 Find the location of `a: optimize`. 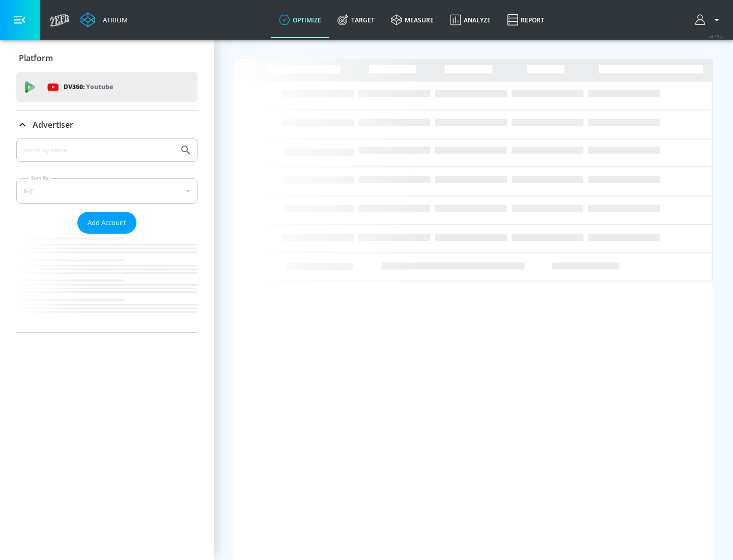

a: optimize is located at coordinates (300, 20).